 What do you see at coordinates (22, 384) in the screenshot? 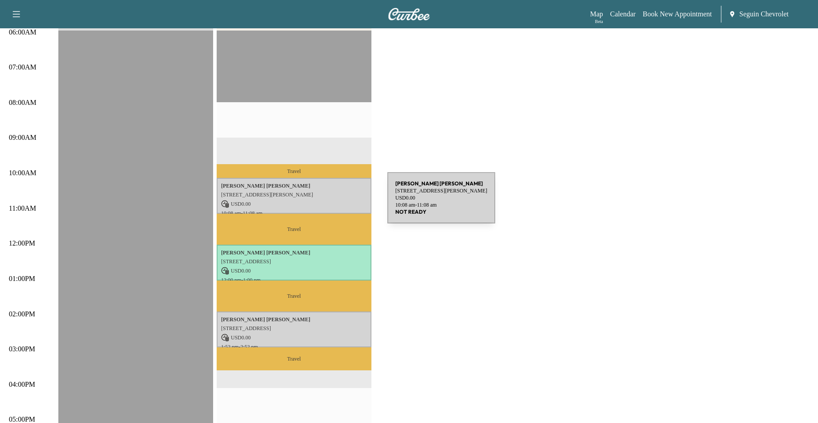
I see `p: 04:00PM` at bounding box center [22, 384].